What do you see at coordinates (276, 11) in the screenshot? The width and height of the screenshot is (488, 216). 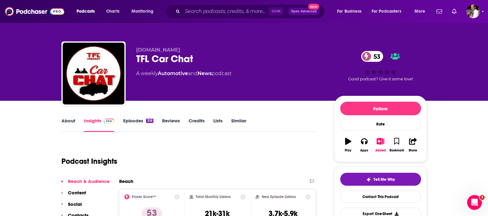 I see `span: Ctrl K` at bounding box center [276, 11].